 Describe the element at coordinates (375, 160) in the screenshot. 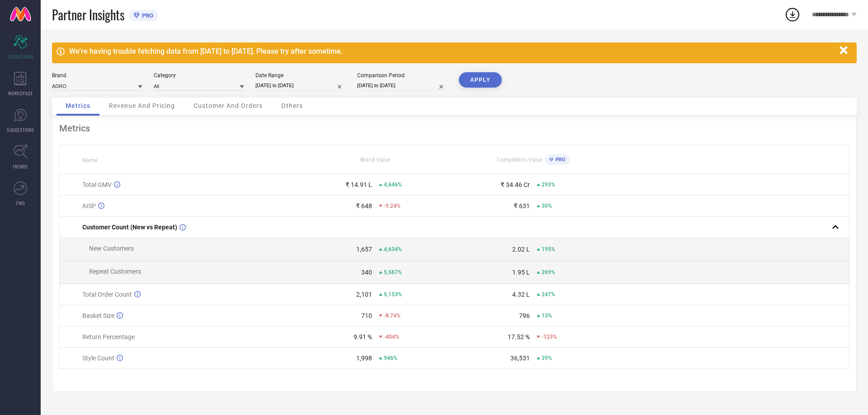

I see `span: Brand Value` at that location.